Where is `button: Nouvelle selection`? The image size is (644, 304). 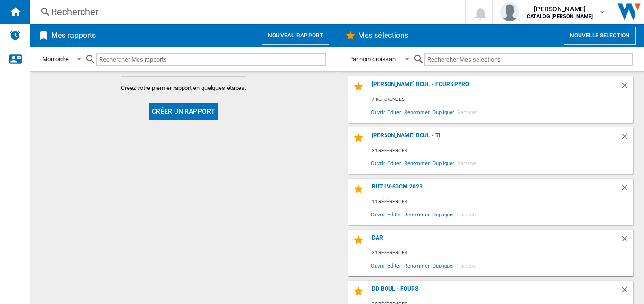
button: Nouvelle selection is located at coordinates (599, 36).